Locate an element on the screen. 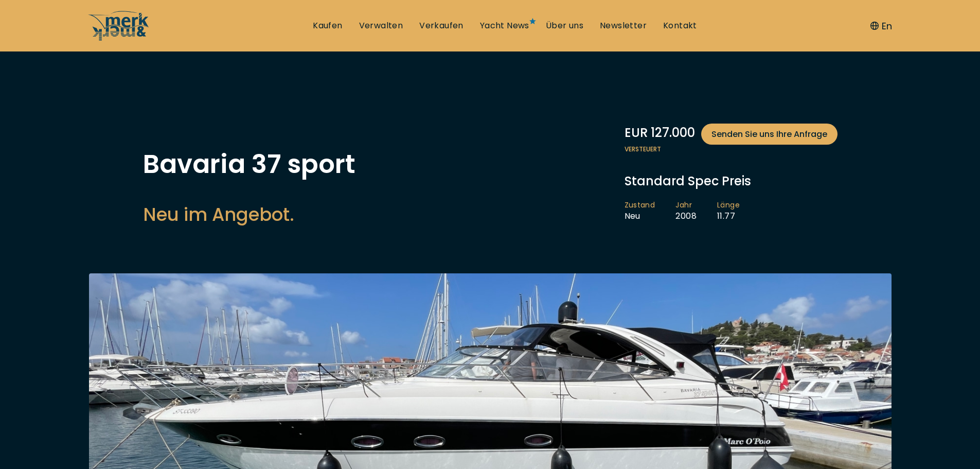 The width and height of the screenshot is (980, 469). a: Über uns is located at coordinates (564, 26).